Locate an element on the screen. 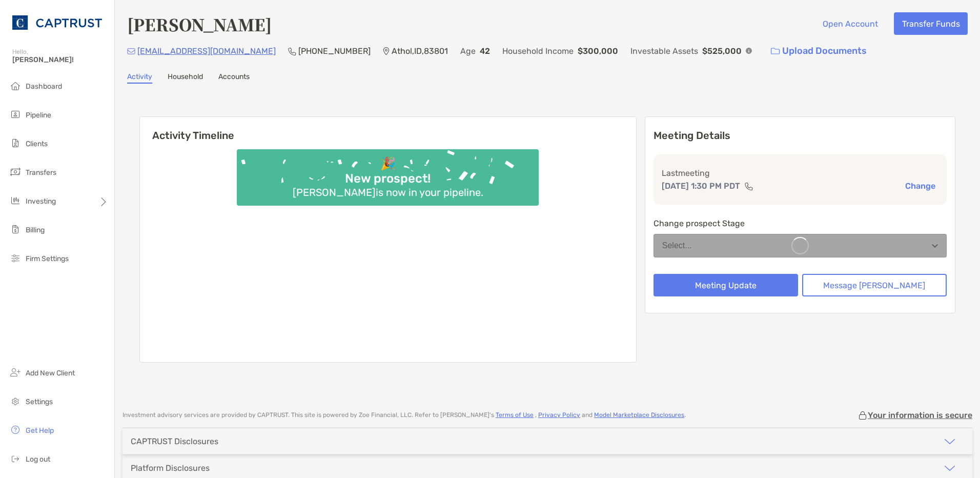  p: Last meeting is located at coordinates (800, 173).